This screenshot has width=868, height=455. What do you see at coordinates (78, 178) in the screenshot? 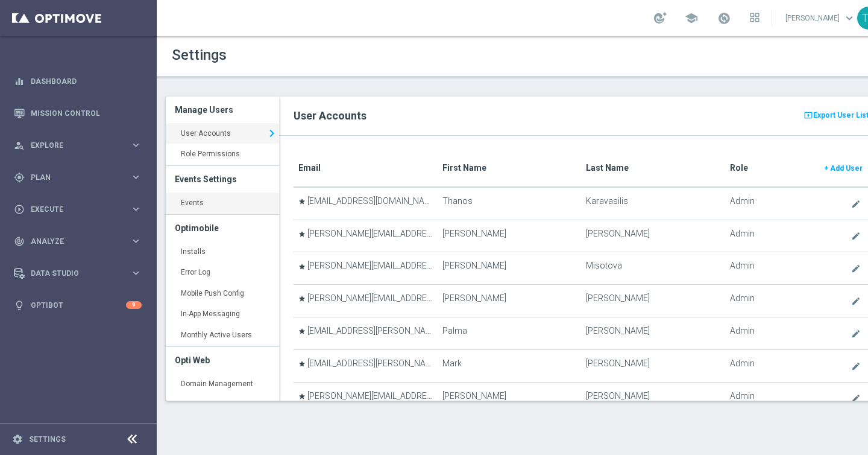
I see `div: gps_fixed Plan keyboard_arrow_right` at bounding box center [78, 178].